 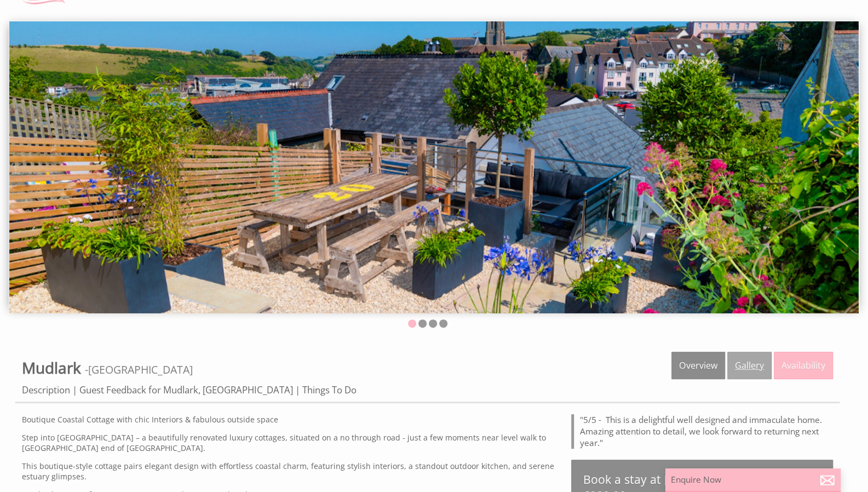 I want to click on p: Boutique Coastal Cottage with chic Interiors & fabulous outside space, so click(x=290, y=419).